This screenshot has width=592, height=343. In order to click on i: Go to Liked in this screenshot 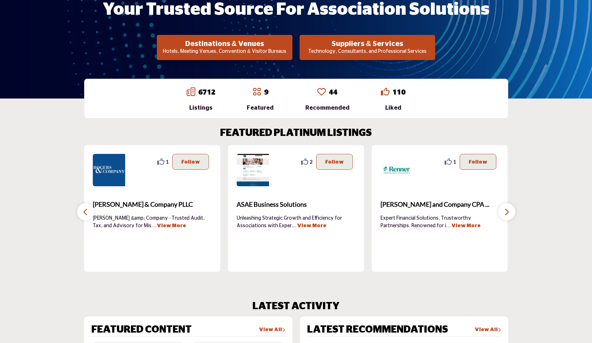, I will do `click(385, 92)`.